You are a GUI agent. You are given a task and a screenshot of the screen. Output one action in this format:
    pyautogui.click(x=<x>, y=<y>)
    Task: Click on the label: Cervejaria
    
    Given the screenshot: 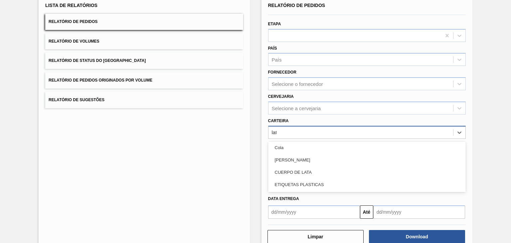 What is the action you would take?
    pyautogui.click(x=281, y=96)
    